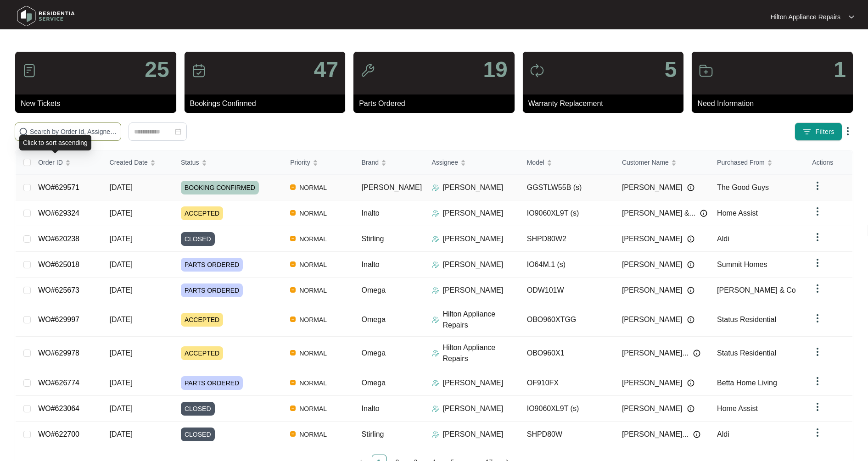  I want to click on th: Customer Name, so click(662, 162).